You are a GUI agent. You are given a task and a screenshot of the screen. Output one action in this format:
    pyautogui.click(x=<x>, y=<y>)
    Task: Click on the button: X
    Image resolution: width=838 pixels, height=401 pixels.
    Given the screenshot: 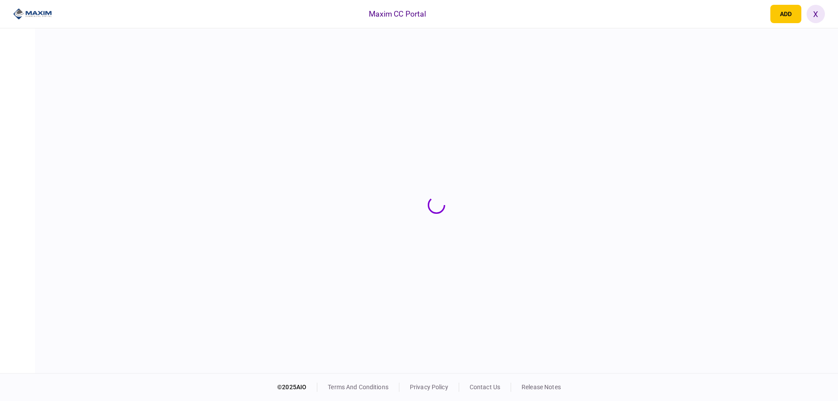 What is the action you would take?
    pyautogui.click(x=815, y=14)
    